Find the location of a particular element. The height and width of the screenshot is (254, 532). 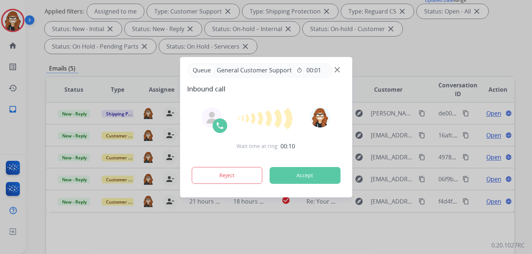

span: 00:10 is located at coordinates (288, 146).